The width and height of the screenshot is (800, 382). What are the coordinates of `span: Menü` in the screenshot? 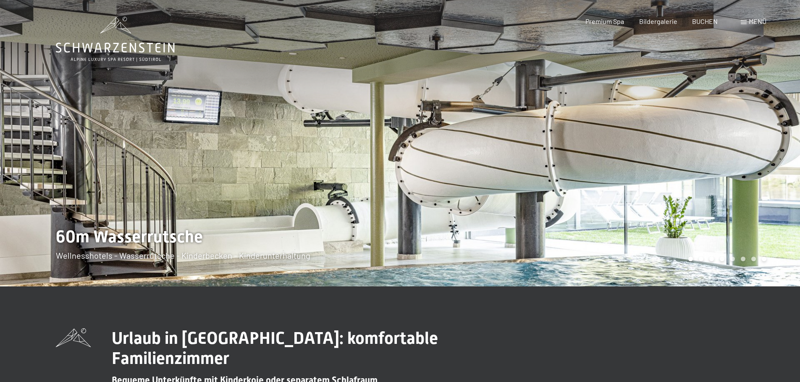 It's located at (757, 21).